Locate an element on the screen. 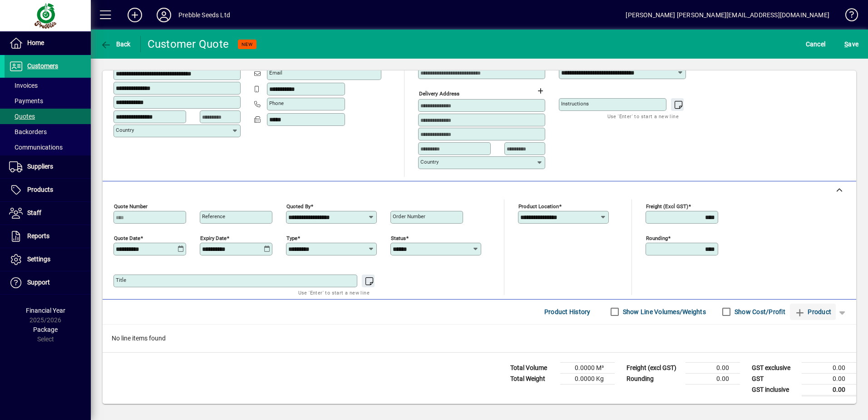 The image size is (868, 420). span: Suppliers is located at coordinates (40, 166).